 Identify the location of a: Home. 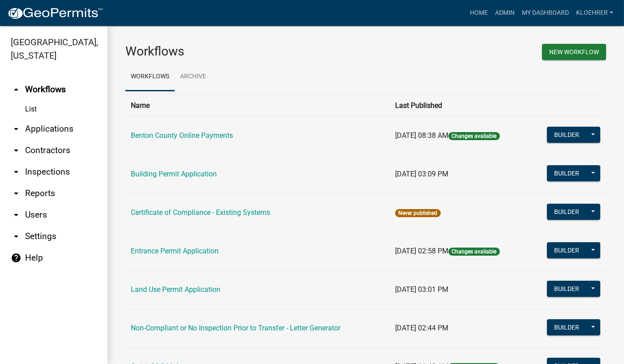
(479, 13).